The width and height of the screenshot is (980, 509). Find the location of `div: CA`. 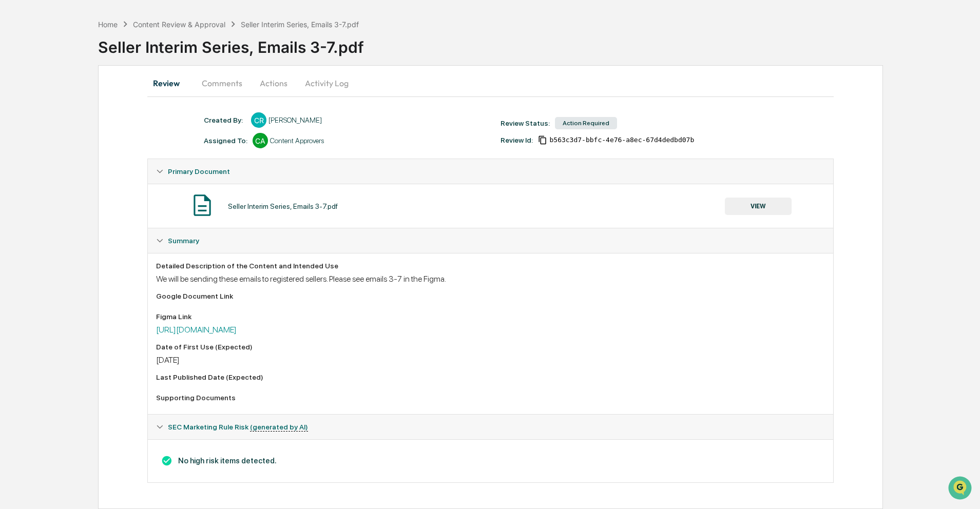

div: CA is located at coordinates (261, 141).